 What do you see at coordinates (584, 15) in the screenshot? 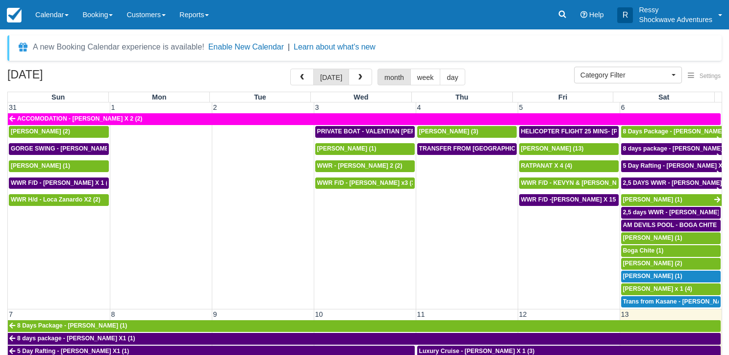
I see `i: Help` at bounding box center [584, 15].